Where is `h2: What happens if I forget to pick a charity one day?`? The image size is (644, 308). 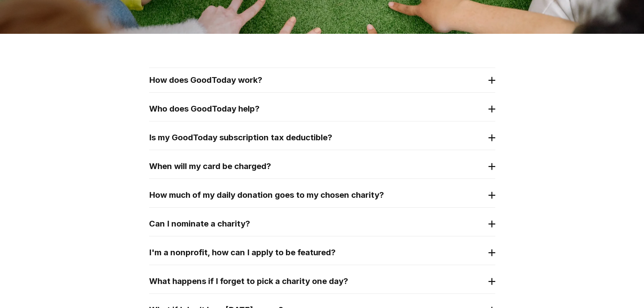
h2: What happens if I forget to pick a charity one day? is located at coordinates (317, 281).